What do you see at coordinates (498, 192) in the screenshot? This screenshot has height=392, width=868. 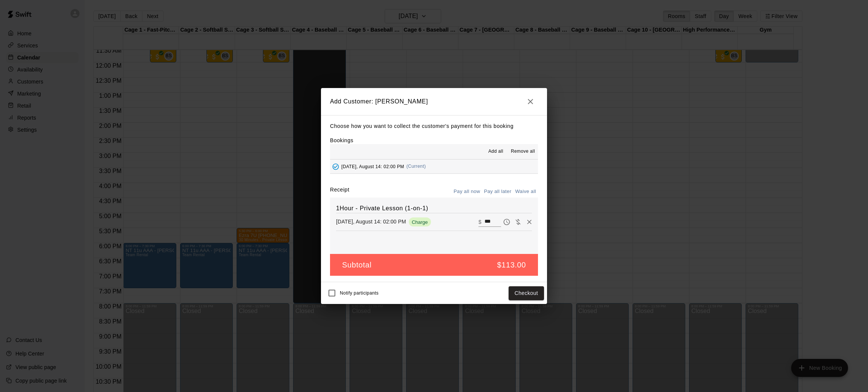 I see `button: Pay all later` at bounding box center [498, 192].